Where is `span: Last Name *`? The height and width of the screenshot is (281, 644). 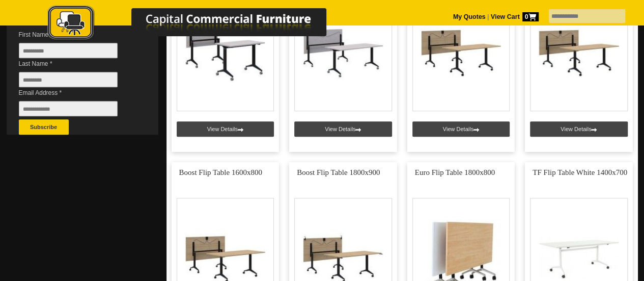
span: Last Name * is located at coordinates (76, 64).